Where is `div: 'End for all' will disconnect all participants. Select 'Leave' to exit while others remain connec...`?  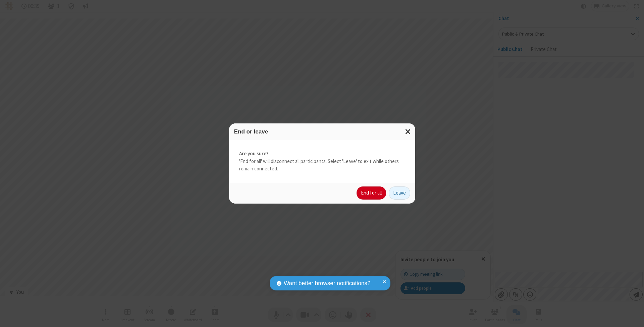
div: 'End for all' will disconnect all participants. Select 'Leave' to exit while others remain connec... is located at coordinates (322, 161).